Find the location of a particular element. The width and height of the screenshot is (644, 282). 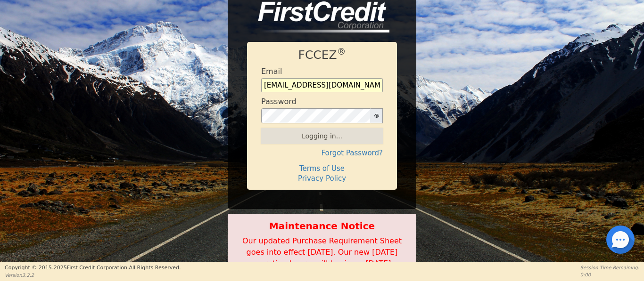

h4: Forgot Password? is located at coordinates (322, 153).